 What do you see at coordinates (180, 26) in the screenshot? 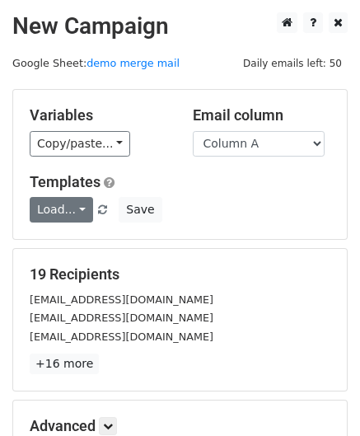
I see `h2: New Campaign` at bounding box center [180, 26].